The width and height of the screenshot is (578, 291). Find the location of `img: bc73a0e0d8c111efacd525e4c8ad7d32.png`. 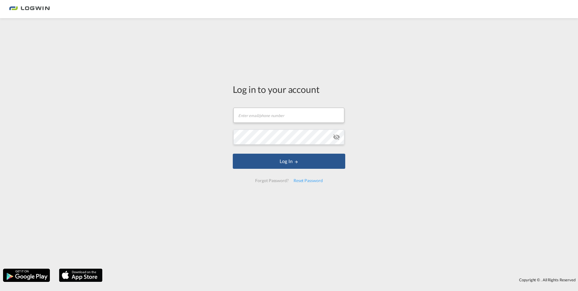

img: bc73a0e0d8c111efacd525e4c8ad7d32.png is located at coordinates (29, 9).